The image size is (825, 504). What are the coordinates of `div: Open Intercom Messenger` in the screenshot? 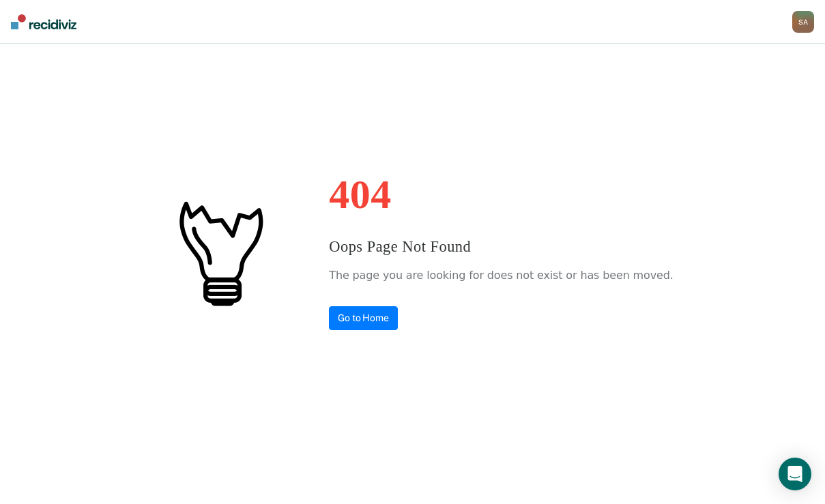 It's located at (794, 474).